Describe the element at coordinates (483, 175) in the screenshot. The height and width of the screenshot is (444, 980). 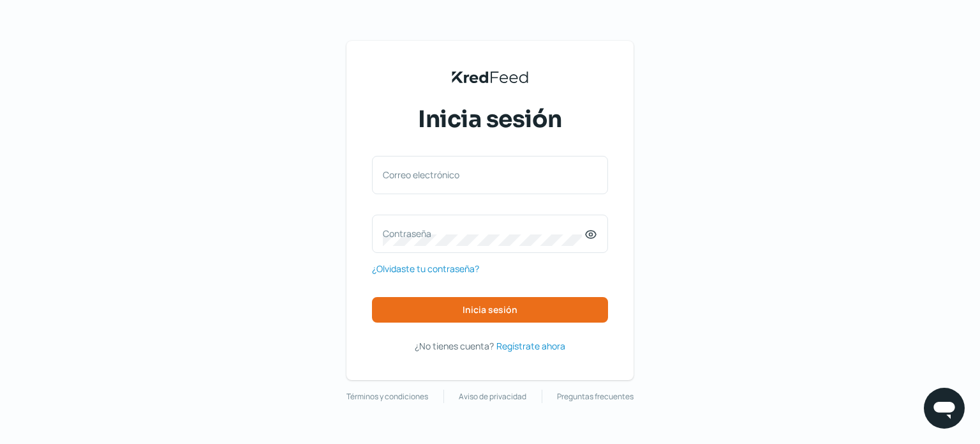
I see `label: Correo electrónico` at that location.